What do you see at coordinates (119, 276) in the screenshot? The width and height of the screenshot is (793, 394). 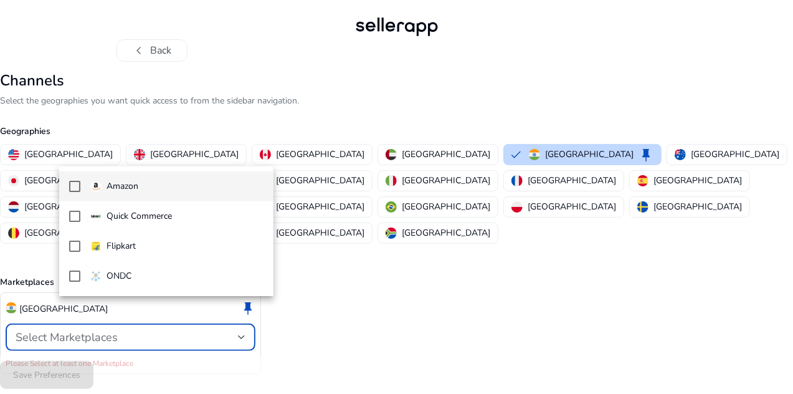 I see `p: ONDC` at bounding box center [119, 276].